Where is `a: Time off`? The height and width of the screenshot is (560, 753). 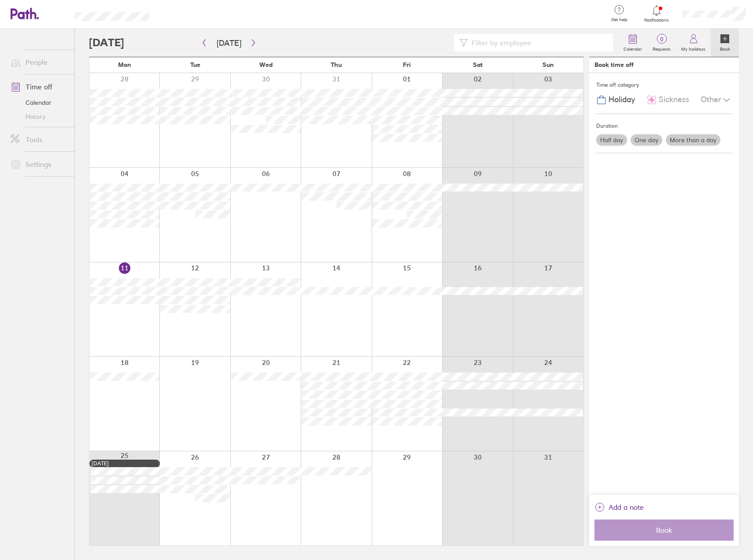 a: Time off is located at coordinates (39, 87).